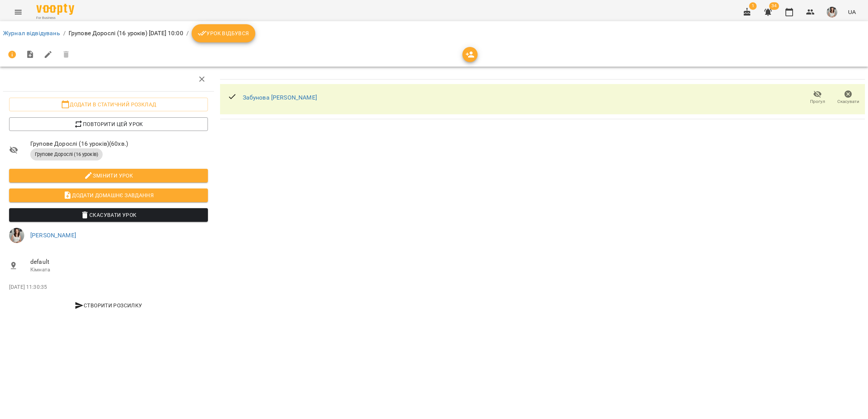 The image size is (868, 419). Describe the element at coordinates (66, 155) in the screenshot. I see `span: Групове Дорослі (16 уроків)` at that location.